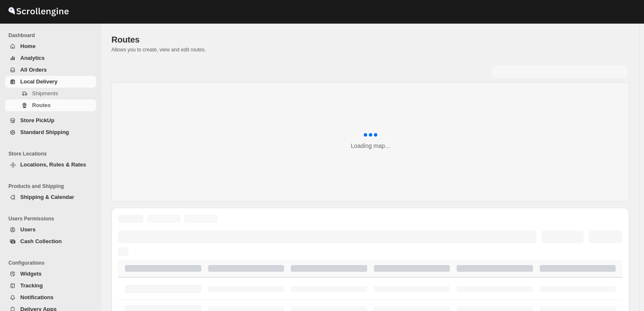 The image size is (644, 311). Describe the element at coordinates (53, 36) in the screenshot. I see `span: Dashboard` at that location.